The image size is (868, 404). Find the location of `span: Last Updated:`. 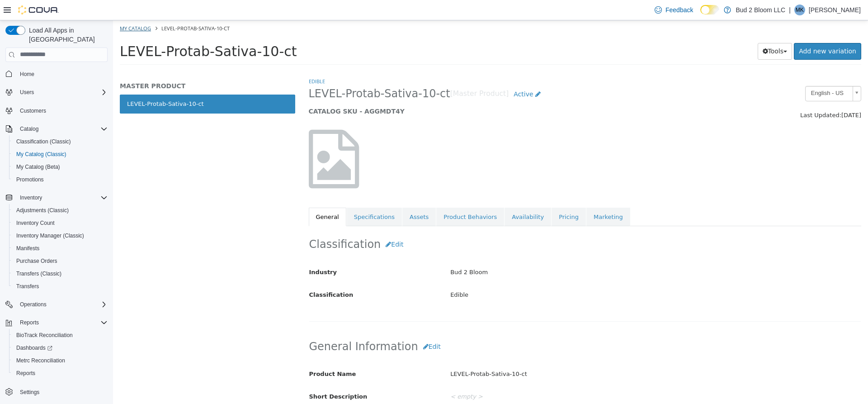

span: Last Updated: is located at coordinates (708, 94).